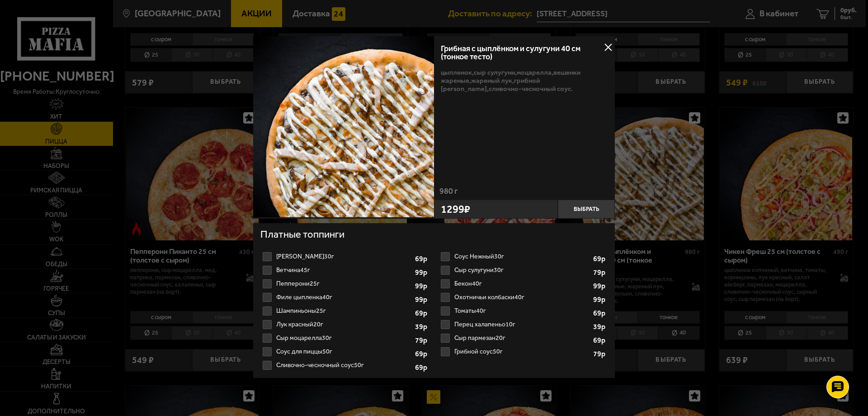 This screenshot has width=868, height=416. Describe the element at coordinates (523, 325) in the screenshot. I see `li: Перец халапеньо` at that location.